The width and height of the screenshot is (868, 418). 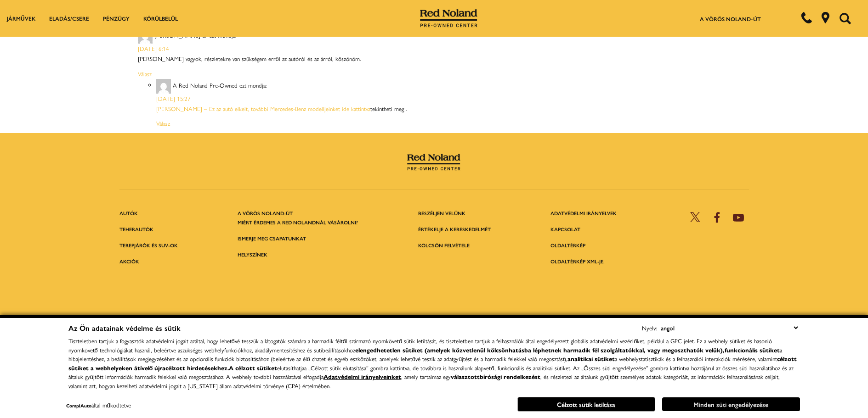 I want to click on font: Oldaltérkép, so click(x=568, y=245).